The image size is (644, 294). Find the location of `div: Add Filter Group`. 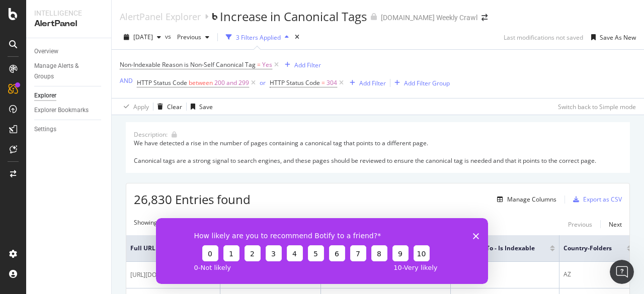

div: Add Filter Group is located at coordinates (427, 83).